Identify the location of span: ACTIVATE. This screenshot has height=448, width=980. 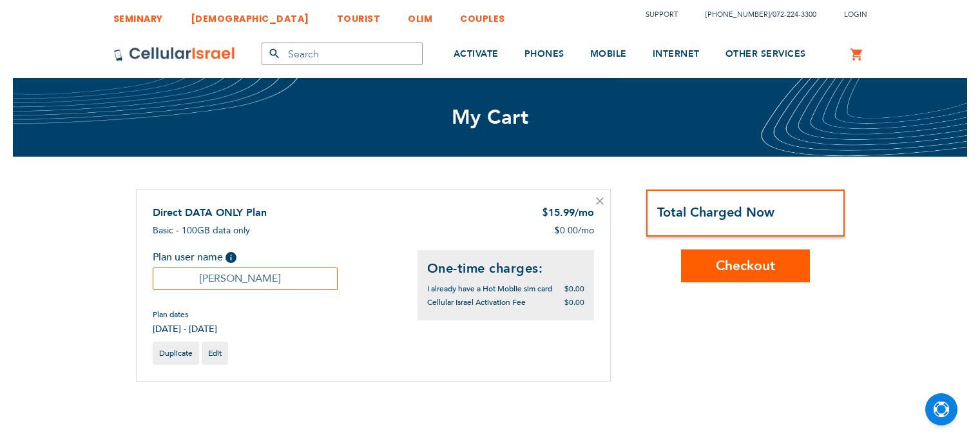
(476, 54).